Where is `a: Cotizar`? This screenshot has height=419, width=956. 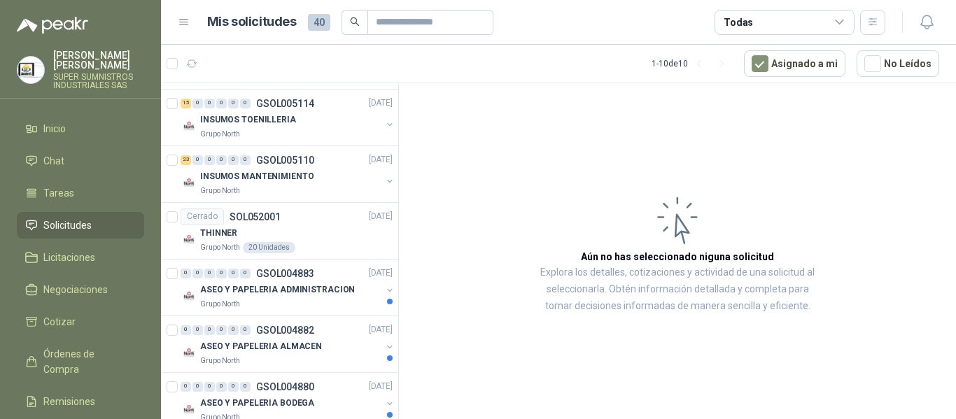 a: Cotizar is located at coordinates (80, 322).